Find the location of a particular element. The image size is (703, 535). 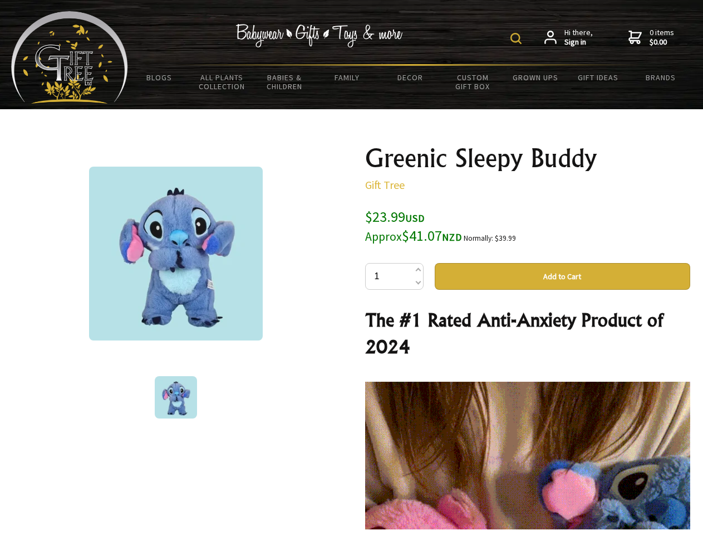

a: Family is located at coordinates (347, 77).